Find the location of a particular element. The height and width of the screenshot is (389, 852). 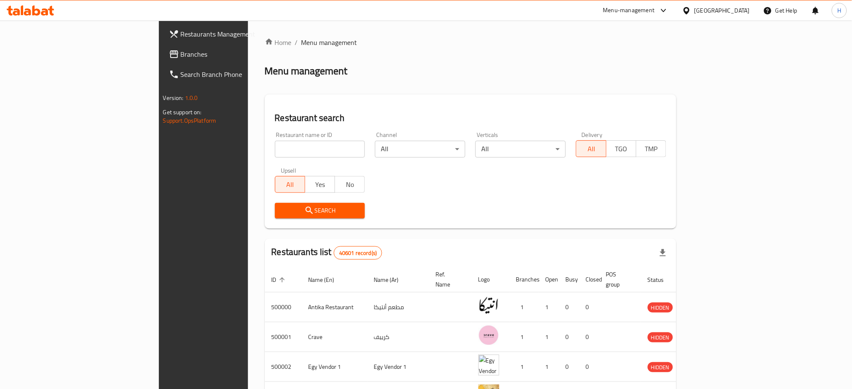

td: Crave is located at coordinates (335, 337).